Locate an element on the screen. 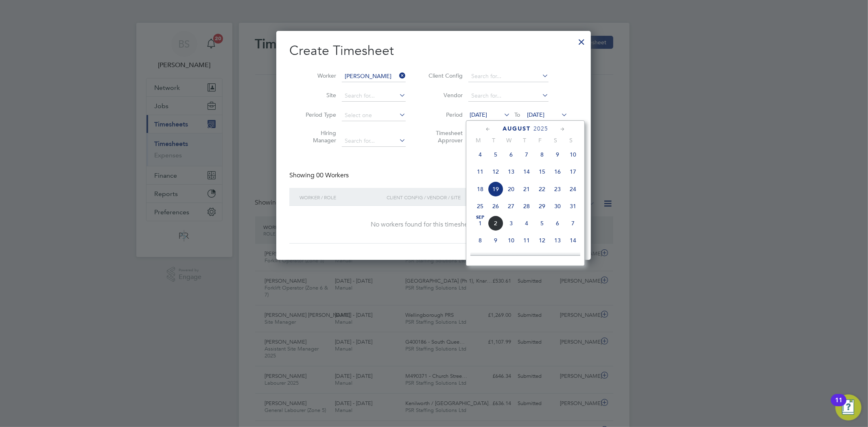  span: August is located at coordinates (516, 128).